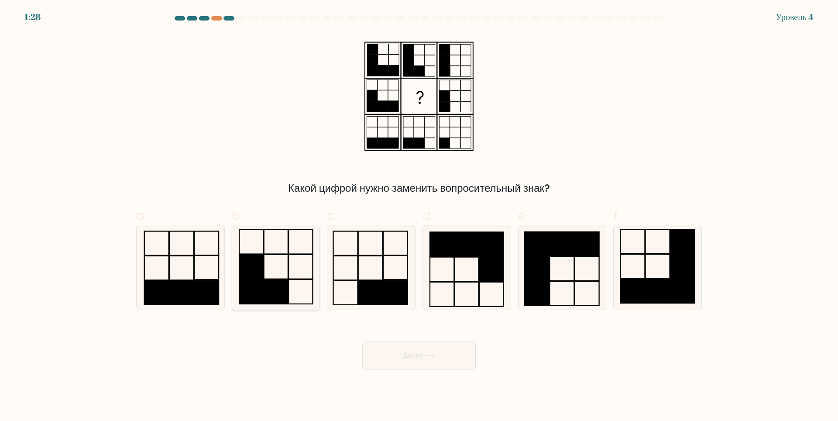 This screenshot has height=421, width=838. What do you see at coordinates (32, 17) in the screenshot?
I see `div: 1:28` at bounding box center [32, 17].